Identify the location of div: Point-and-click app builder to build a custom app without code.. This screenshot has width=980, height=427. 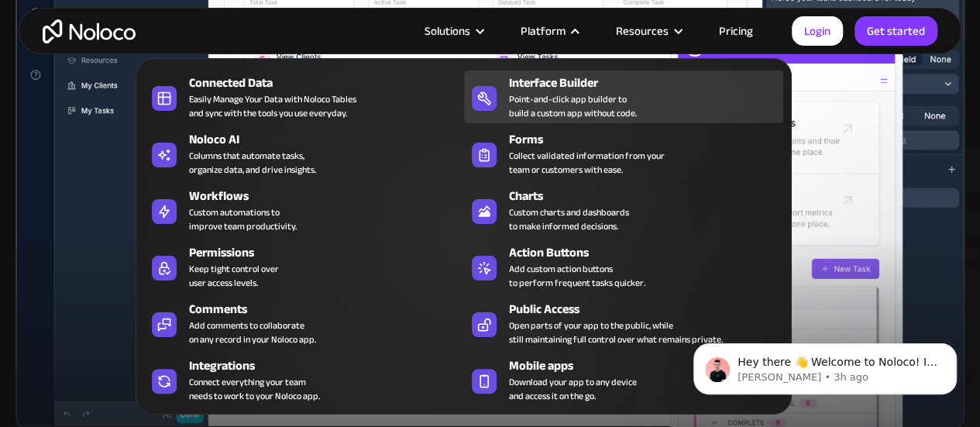
(573, 106).